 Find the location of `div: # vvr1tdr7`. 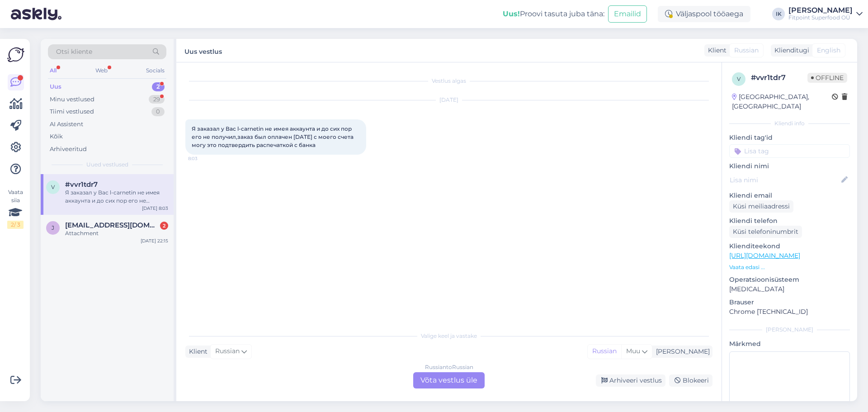

div: # vvr1tdr7 is located at coordinates (779, 78).